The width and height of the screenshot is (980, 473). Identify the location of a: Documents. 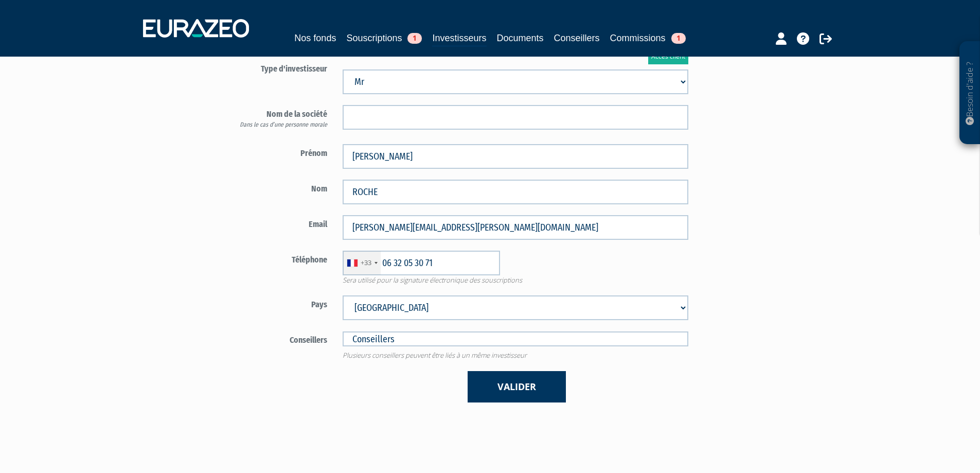
(520, 38).